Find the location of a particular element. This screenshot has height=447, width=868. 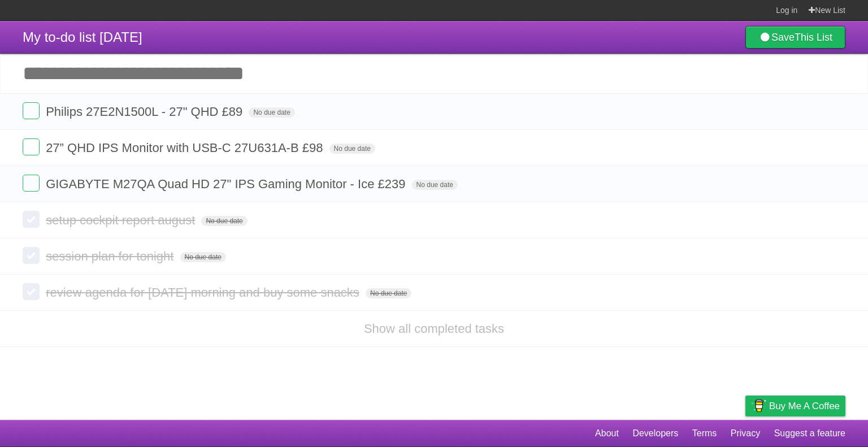

a: Developers is located at coordinates (656, 434).